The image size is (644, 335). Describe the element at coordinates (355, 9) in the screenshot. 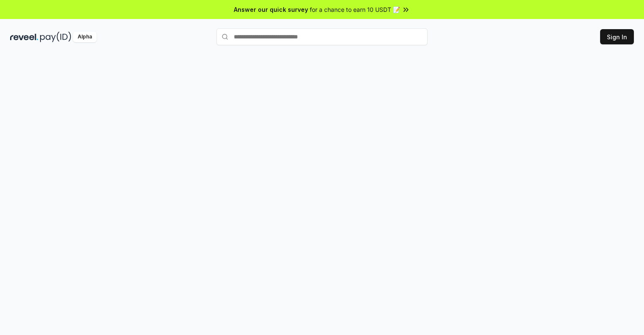

I see `span: for a chance to earn 10 USDT 📝` at that location.